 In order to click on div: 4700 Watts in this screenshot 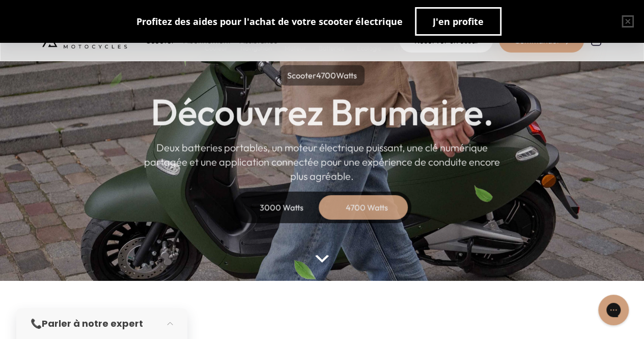, I will do `click(367, 207)`.